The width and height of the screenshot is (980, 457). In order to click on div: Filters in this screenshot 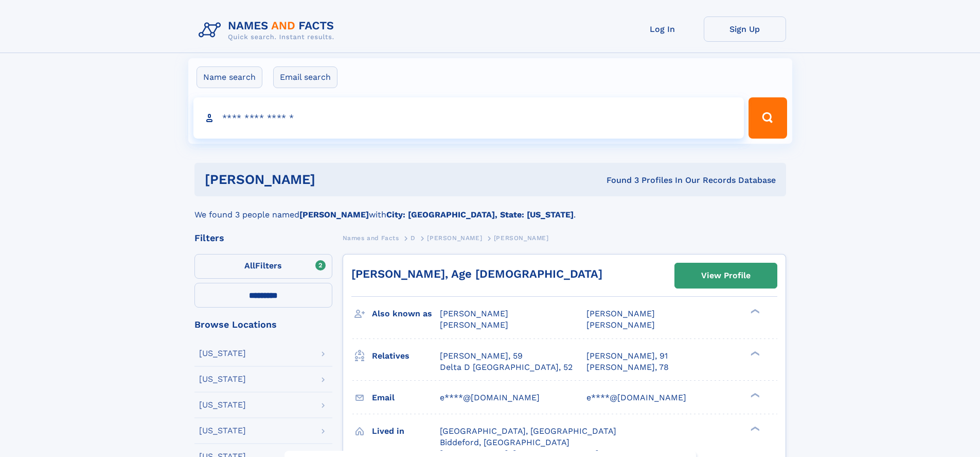, I will do `click(263, 238)`.